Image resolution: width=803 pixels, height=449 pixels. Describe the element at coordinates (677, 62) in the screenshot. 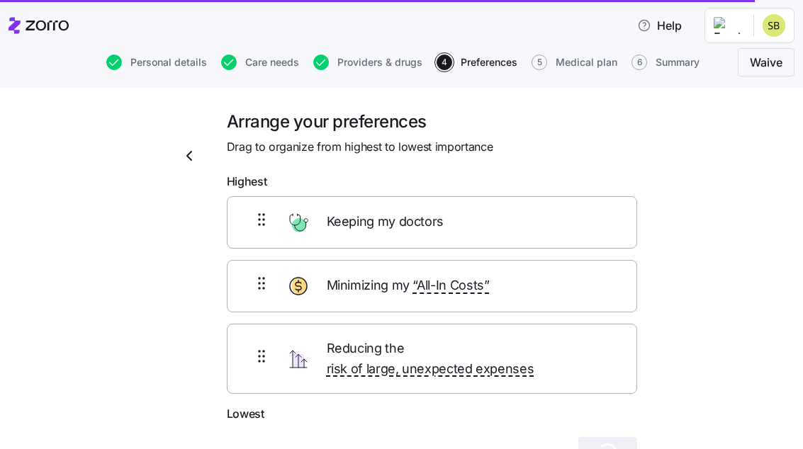

I see `span: Summary` at that location.